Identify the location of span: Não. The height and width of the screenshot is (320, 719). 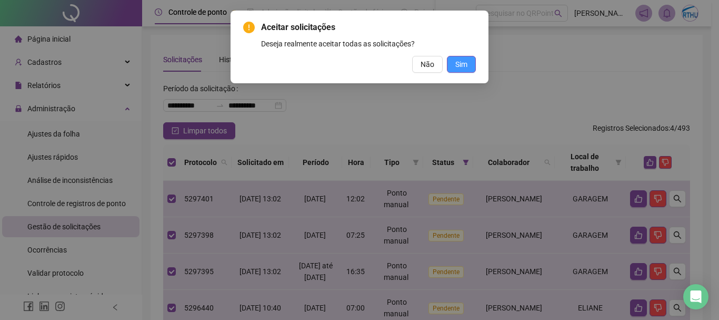
(427, 64).